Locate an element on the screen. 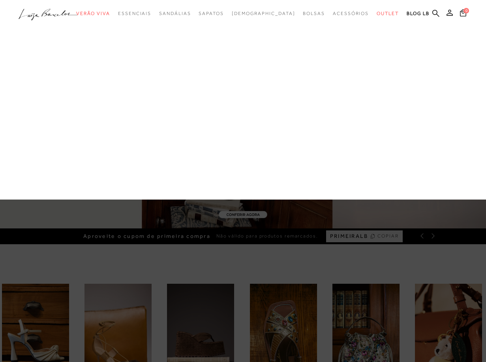  button: 0 is located at coordinates (463, 14).